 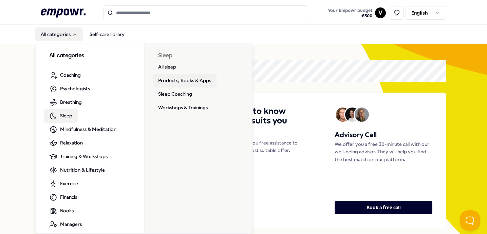 What do you see at coordinates (65, 224) in the screenshot?
I see `a: Managers` at bounding box center [65, 224].